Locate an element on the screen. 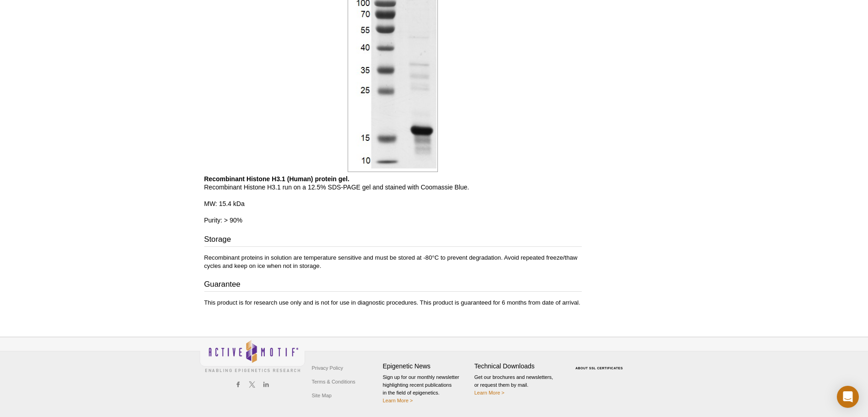 The width and height of the screenshot is (868, 417). p: Get our brochures and newsletters, or request them by mail. is located at coordinates (518, 384).